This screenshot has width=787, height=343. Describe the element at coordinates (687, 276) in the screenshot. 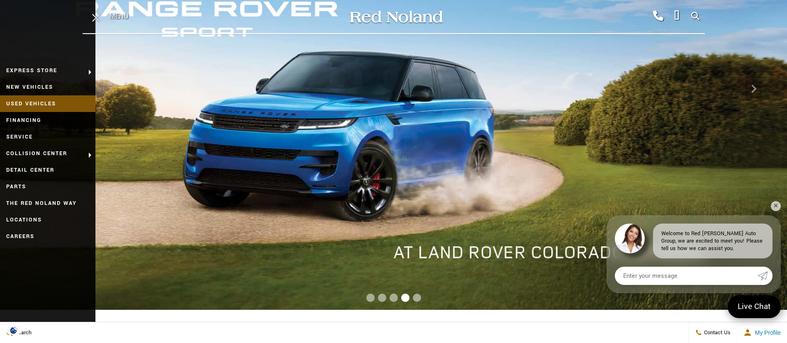

I see `input: Enter your message` at that location.